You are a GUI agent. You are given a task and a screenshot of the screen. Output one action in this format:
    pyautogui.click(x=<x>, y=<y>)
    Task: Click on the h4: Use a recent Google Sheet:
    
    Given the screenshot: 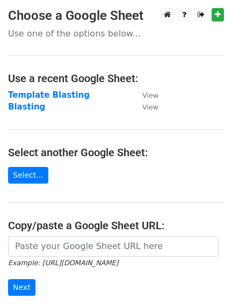 What is the action you would take?
    pyautogui.click(x=116, y=78)
    